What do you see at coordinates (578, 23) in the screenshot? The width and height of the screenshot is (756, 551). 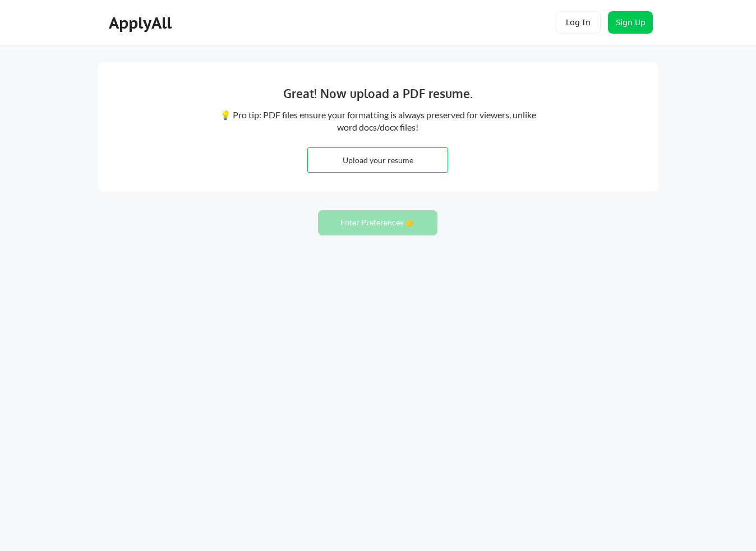 I see `button: Log In` at bounding box center [578, 23].